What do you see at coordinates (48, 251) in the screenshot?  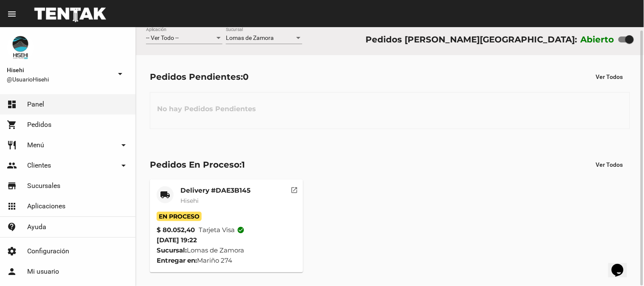 I see `span: Configuración` at bounding box center [48, 251].